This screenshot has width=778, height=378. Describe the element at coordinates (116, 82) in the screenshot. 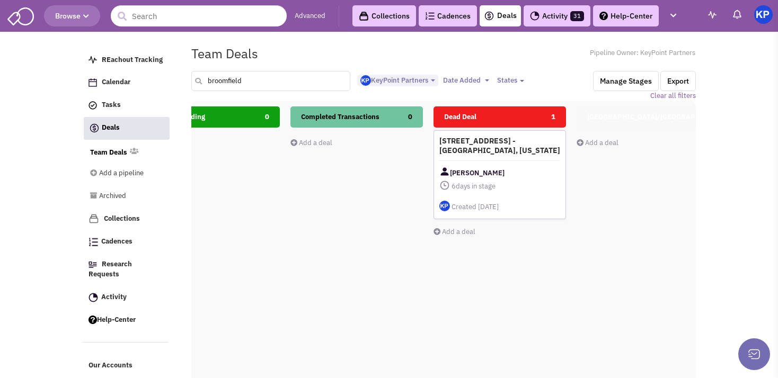

I see `span: Calendar` at that location.